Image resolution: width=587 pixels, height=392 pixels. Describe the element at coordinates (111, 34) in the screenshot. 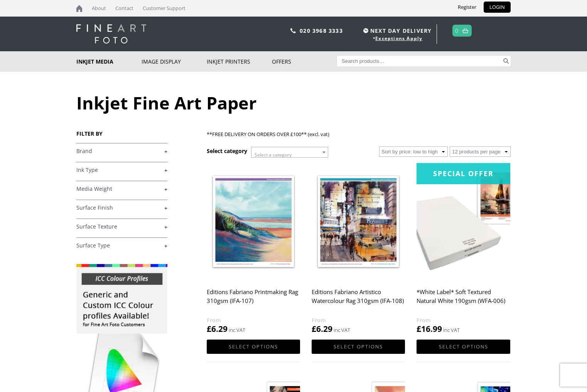

I see `img: logo-white.svg` at that location.